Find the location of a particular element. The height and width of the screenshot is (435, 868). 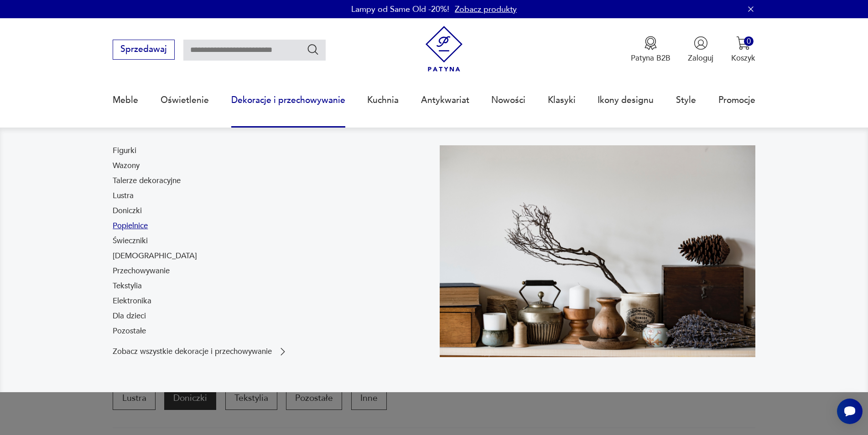

button: Zaloguj is located at coordinates (701, 49).